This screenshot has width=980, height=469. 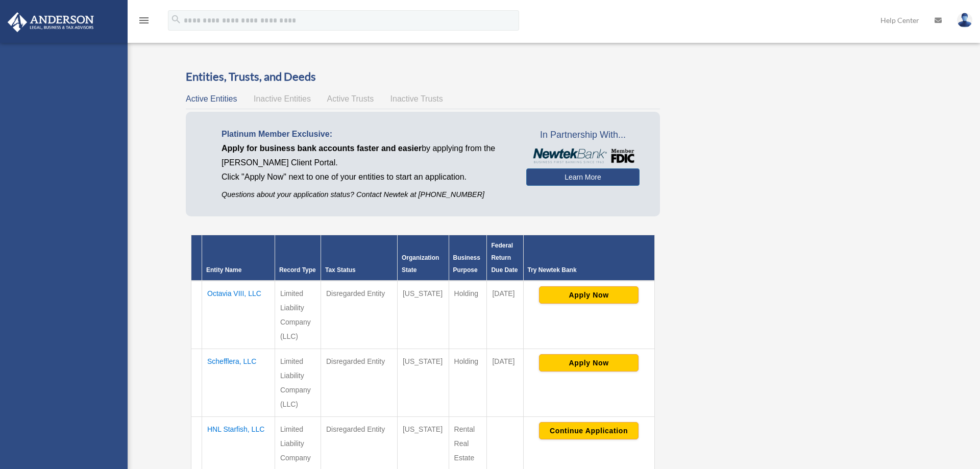 What do you see at coordinates (582, 177) in the screenshot?
I see `a: Learn More` at bounding box center [582, 177].